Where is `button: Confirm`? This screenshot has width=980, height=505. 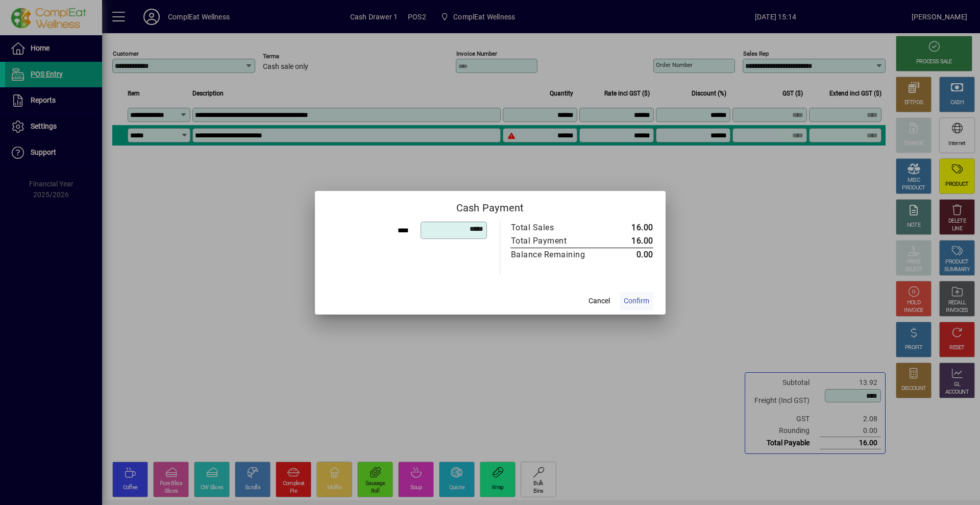 button: Confirm is located at coordinates (637, 301).